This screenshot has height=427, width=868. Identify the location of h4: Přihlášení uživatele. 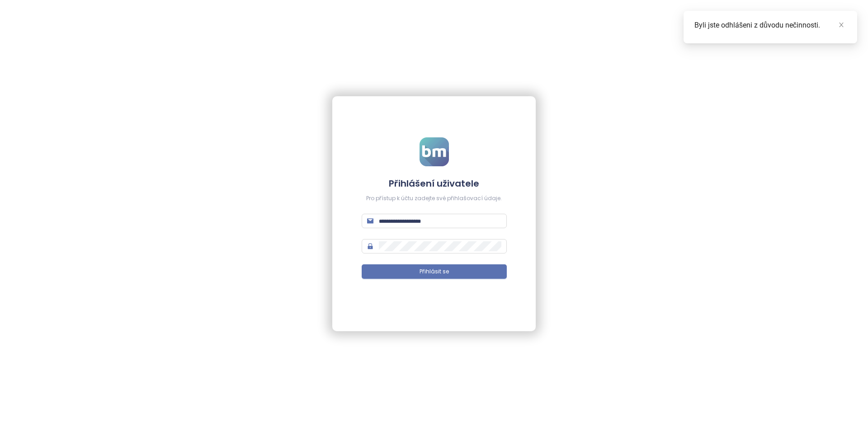
(434, 184).